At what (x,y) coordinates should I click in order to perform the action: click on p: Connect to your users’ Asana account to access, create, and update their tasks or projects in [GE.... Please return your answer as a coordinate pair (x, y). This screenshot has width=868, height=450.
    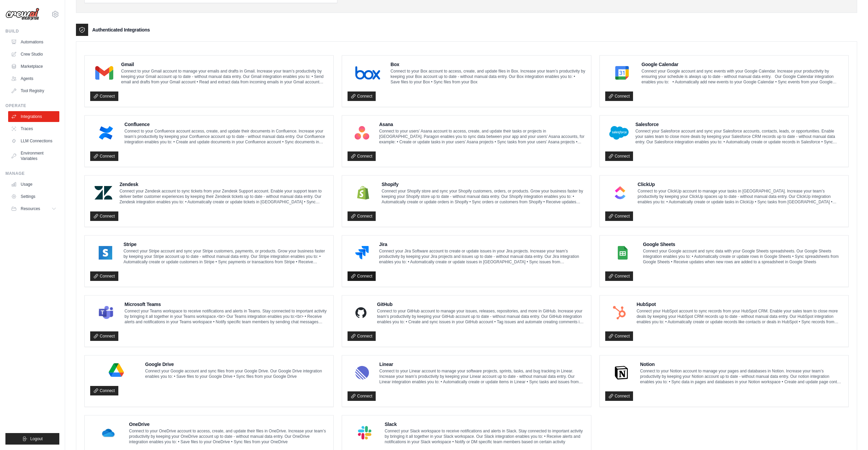
    Looking at the image, I should click on (482, 136).